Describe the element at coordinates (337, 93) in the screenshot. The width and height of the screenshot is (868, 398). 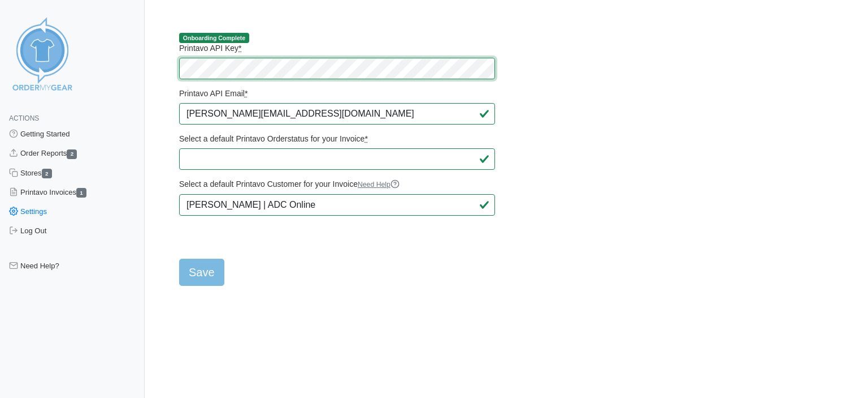
I see `label: Printavo API Email` at that location.